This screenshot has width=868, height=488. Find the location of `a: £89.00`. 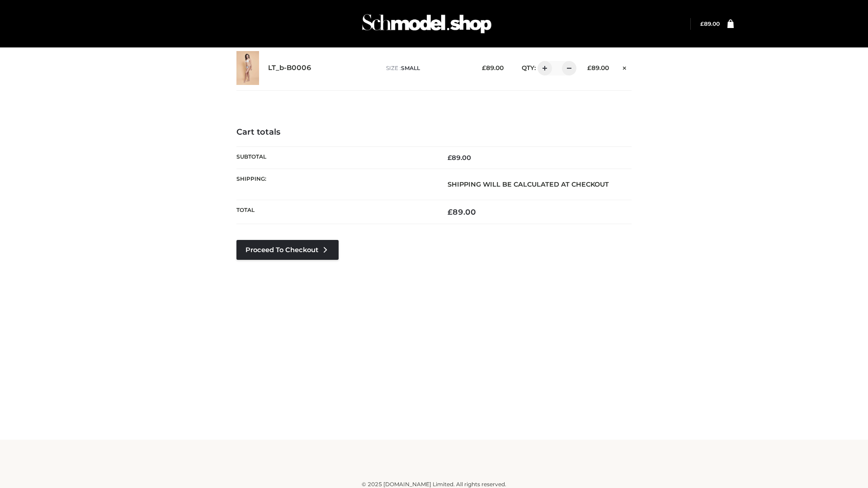

a: £89.00 is located at coordinates (710, 24).